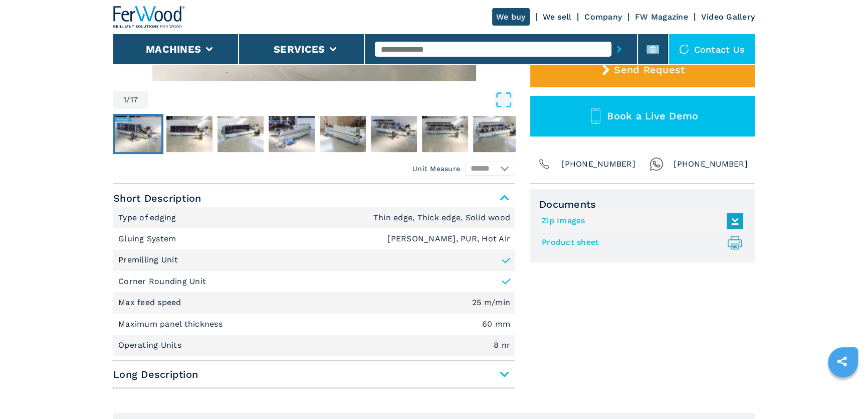  Describe the element at coordinates (728, 16) in the screenshot. I see `a: Video Gallery` at that location.